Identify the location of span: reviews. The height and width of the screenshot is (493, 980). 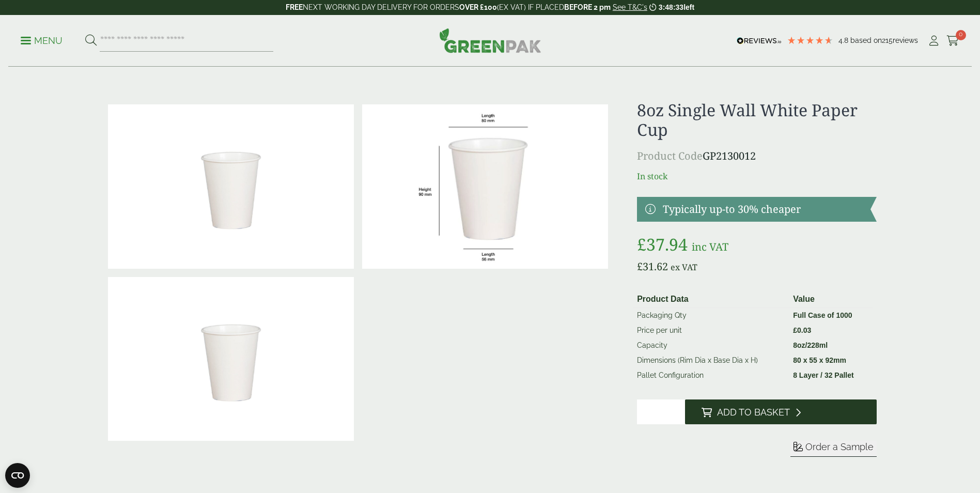
(905, 41).